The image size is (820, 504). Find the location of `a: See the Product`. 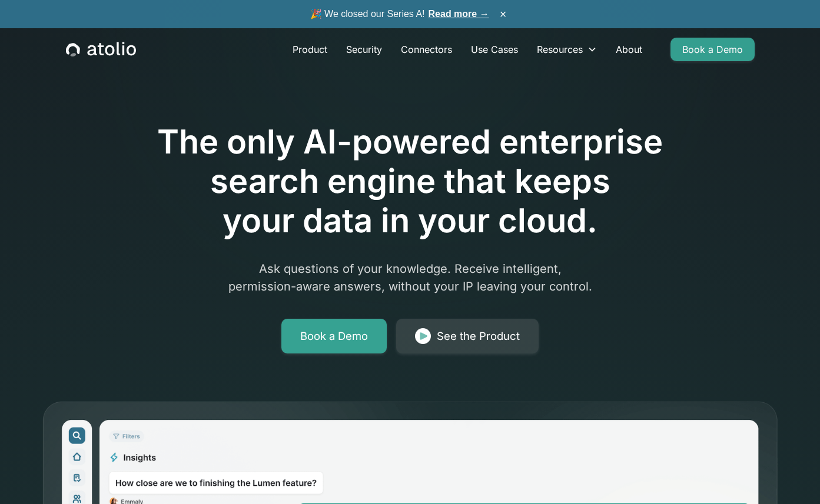

a: See the Product is located at coordinates (467, 337).